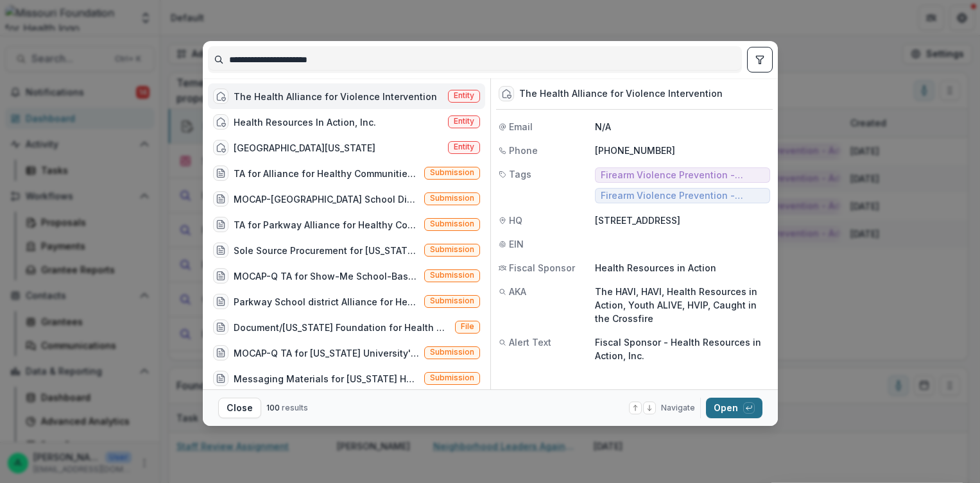  What do you see at coordinates (515, 220) in the screenshot?
I see `span: HQ` at bounding box center [515, 220].